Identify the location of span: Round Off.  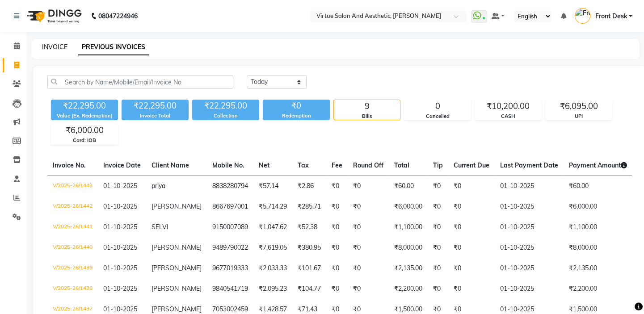
(368, 165).